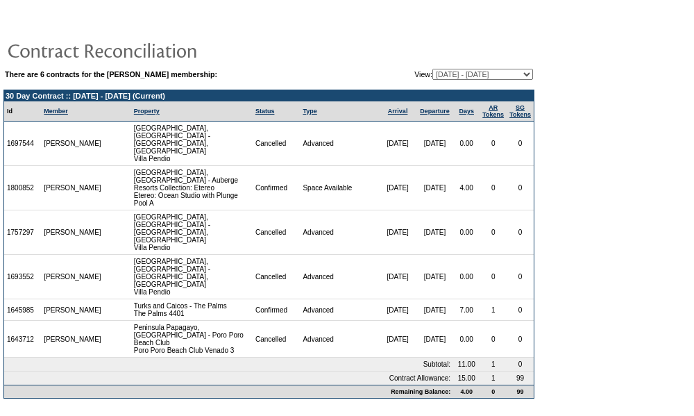  What do you see at coordinates (192, 310) in the screenshot?
I see `td: Turks and Caicos - The Palms The Palms 4401` at bounding box center [192, 310].